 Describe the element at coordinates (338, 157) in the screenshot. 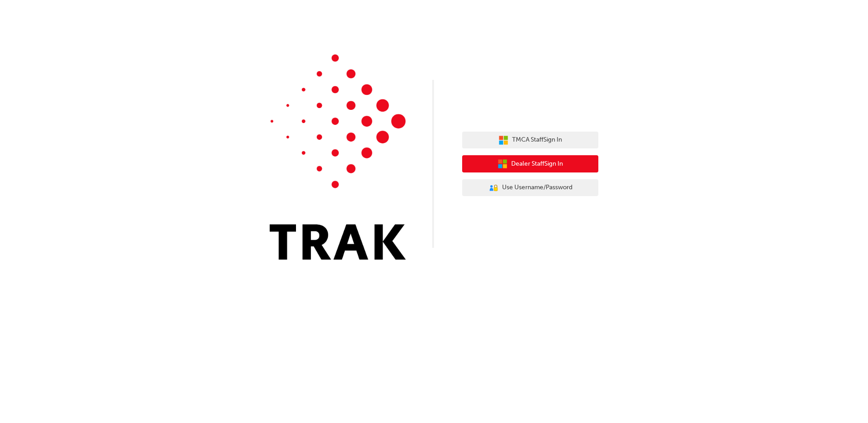

I see `img: Trak` at that location.